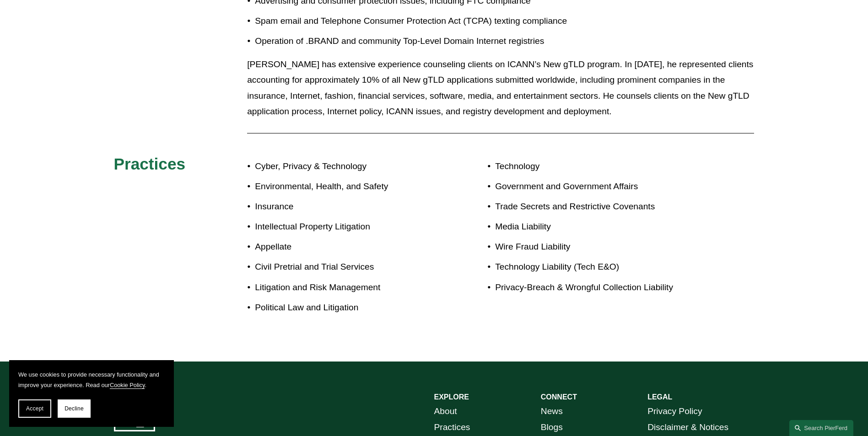 This screenshot has width=868, height=436. I want to click on p: Appellate, so click(344, 247).